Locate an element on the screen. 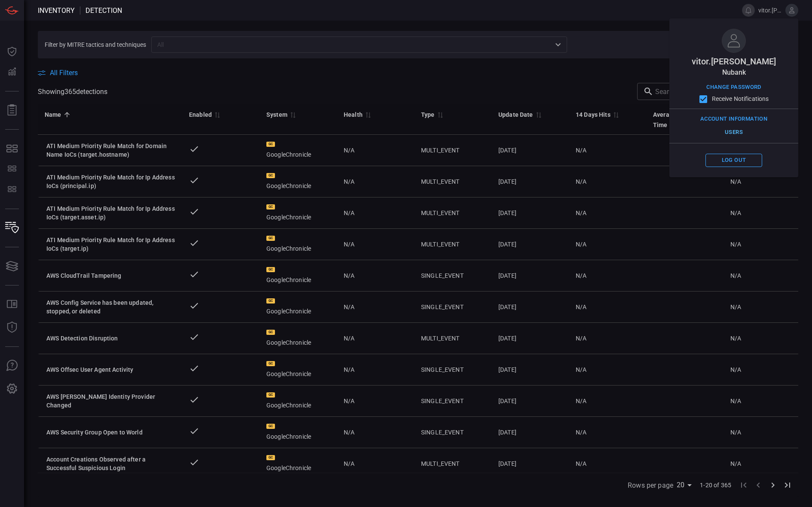  span: Sort by Type ascending is located at coordinates (439, 114).